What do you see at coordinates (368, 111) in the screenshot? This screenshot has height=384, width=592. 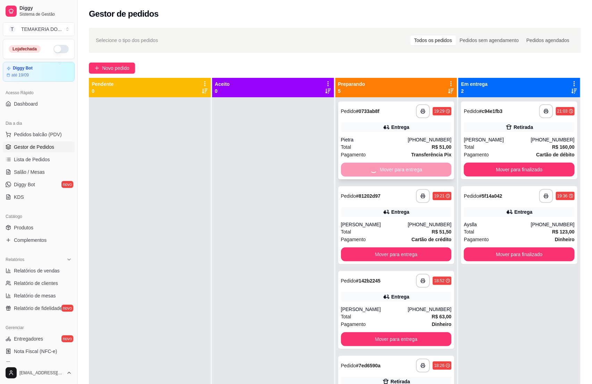 I see `strong: # 0733ab8f` at bounding box center [368, 111].